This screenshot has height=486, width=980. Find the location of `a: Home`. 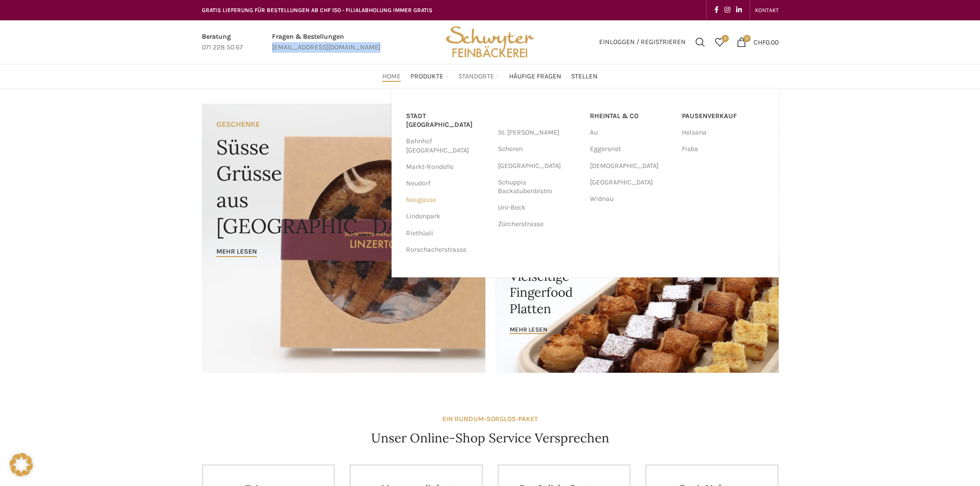

a: Home is located at coordinates (391, 76).